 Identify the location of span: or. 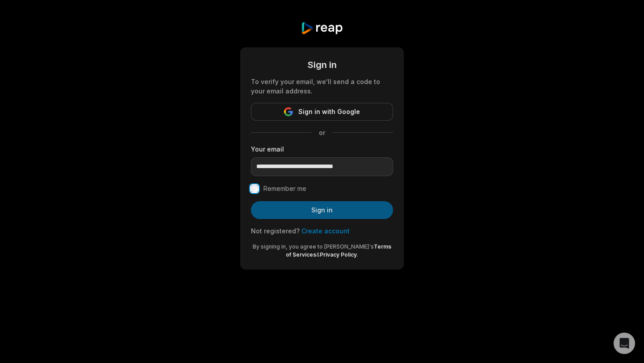
(322, 132).